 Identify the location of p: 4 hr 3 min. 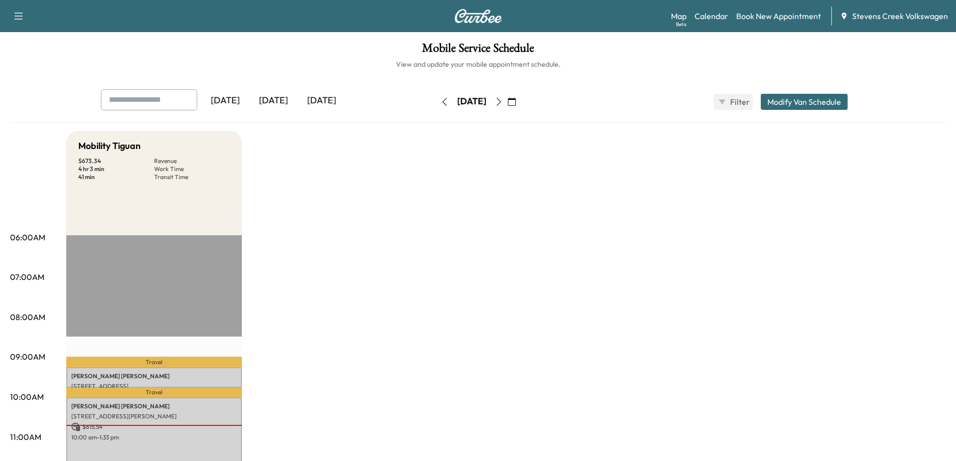
(116, 169).